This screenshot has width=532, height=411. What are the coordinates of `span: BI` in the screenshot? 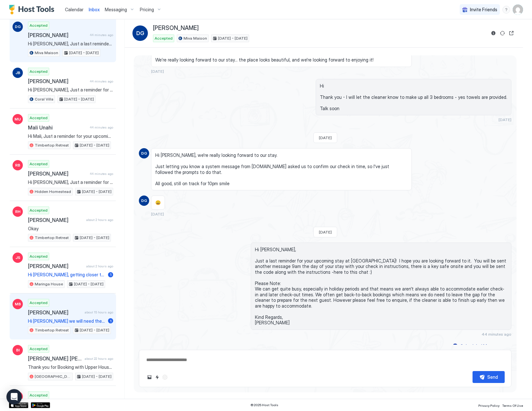 It's located at (18, 350).